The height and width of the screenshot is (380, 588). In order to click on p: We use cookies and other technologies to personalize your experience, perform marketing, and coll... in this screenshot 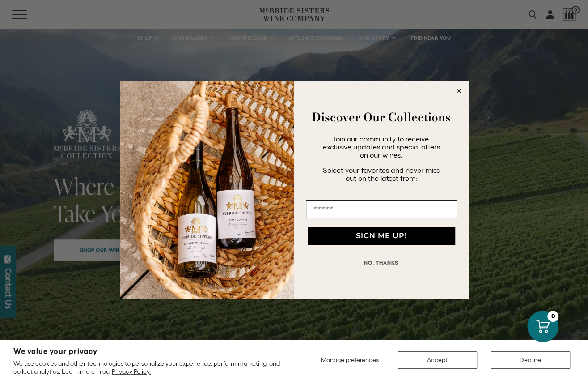, I will do `click(151, 367)`.